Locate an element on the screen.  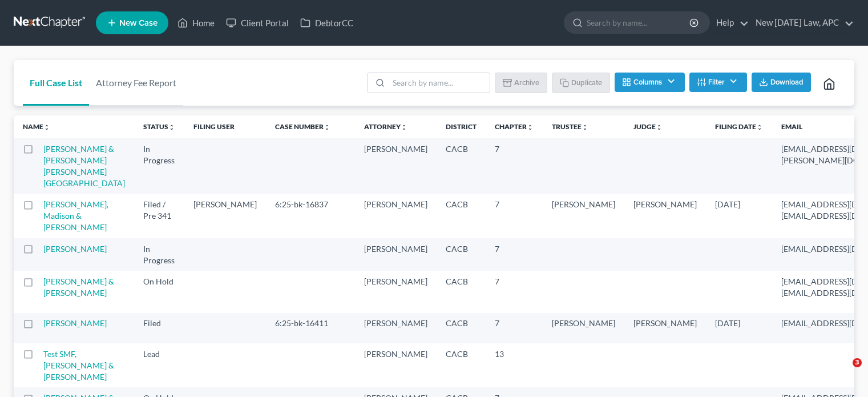
td: 6:25-bk-16837 is located at coordinates (310, 215).